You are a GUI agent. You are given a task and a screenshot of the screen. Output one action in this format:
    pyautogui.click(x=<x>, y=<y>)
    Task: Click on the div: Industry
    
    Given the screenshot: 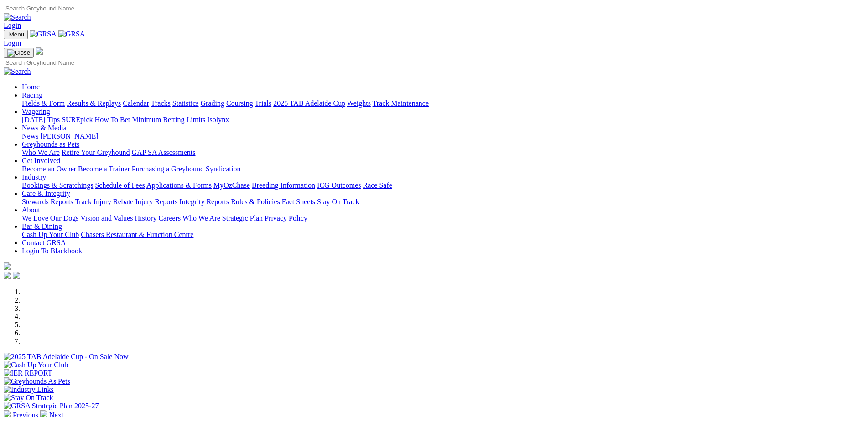 What is the action you would take?
    pyautogui.click(x=443, y=186)
    